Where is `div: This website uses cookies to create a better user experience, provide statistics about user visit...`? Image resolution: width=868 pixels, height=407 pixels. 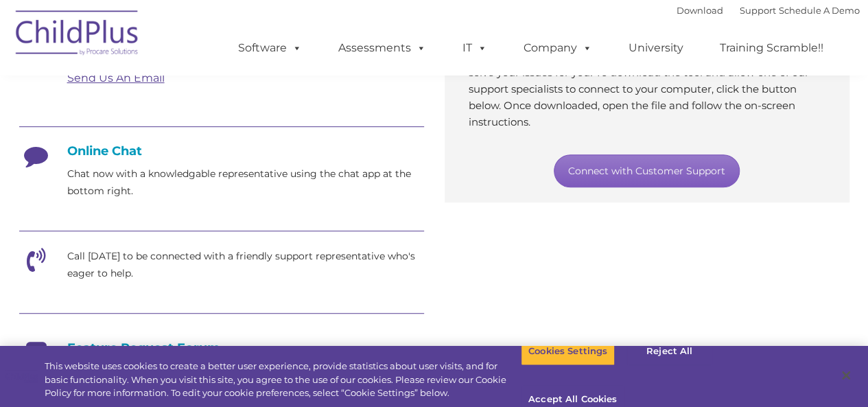 div: This website uses cookies to create a better user experience, provide statistics about user visit... is located at coordinates (282, 380).